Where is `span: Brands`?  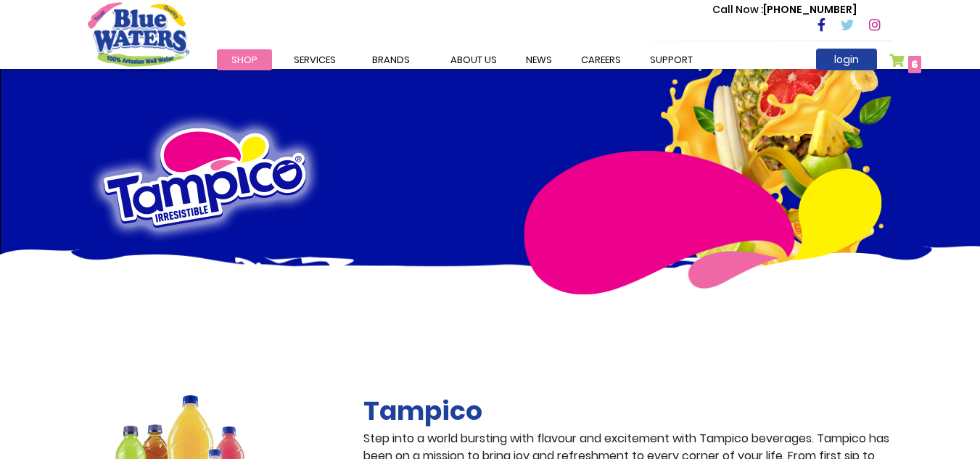 span: Brands is located at coordinates (391, 60).